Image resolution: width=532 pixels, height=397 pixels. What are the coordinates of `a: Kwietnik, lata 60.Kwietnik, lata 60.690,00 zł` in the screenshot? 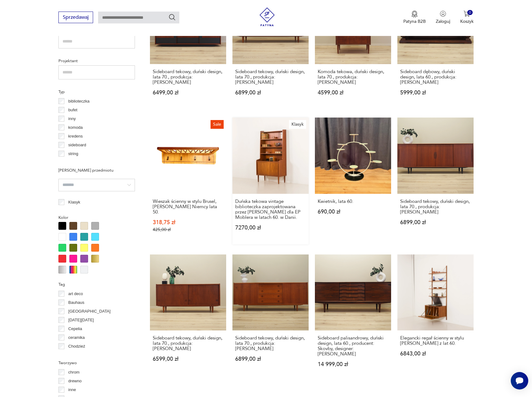 It's located at (353, 181).